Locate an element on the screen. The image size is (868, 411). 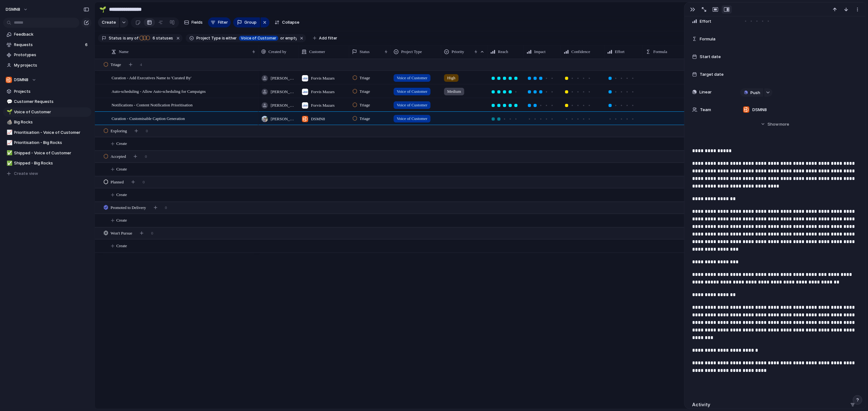
span: Push is located at coordinates (756, 93).